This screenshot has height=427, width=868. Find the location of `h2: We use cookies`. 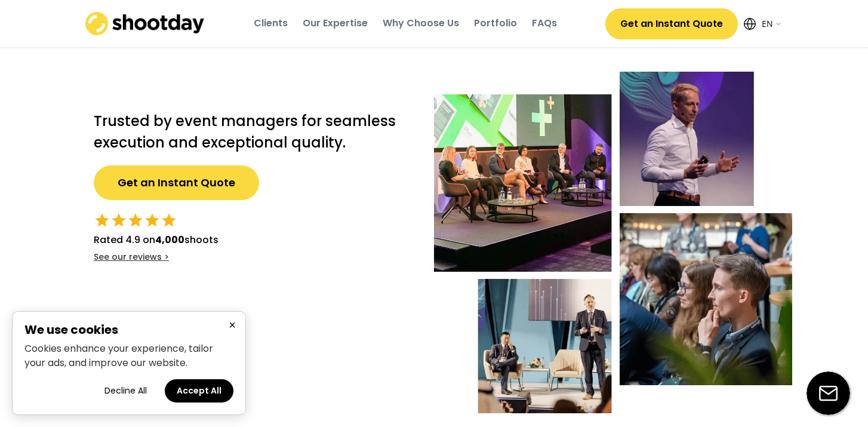

h2: We use cookies is located at coordinates (129, 330).